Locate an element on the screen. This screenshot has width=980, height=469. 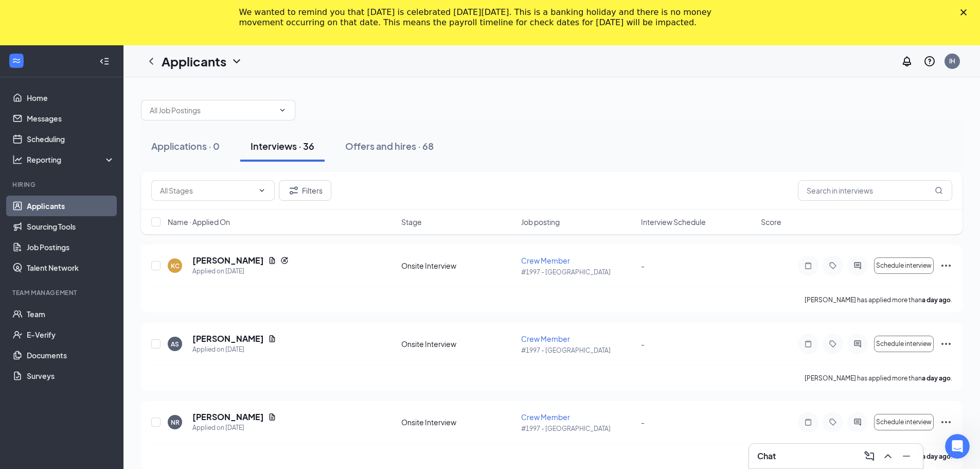
h1: Applicants is located at coordinates (194, 62).